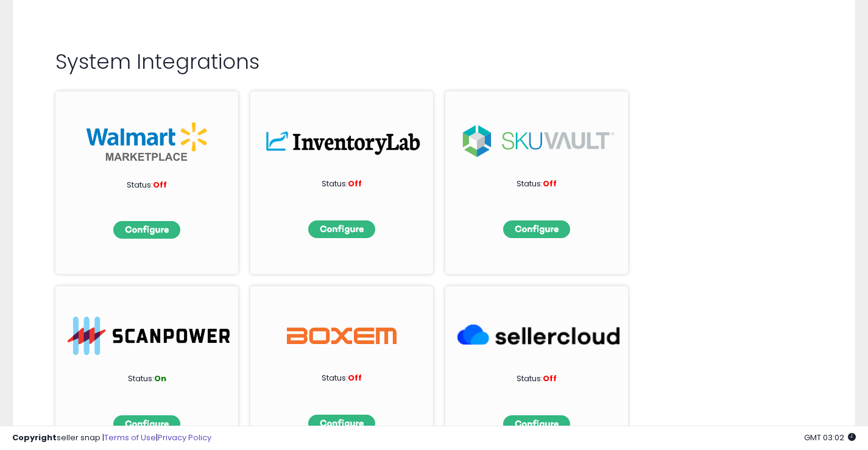  I want to click on strong: Copyright, so click(34, 438).